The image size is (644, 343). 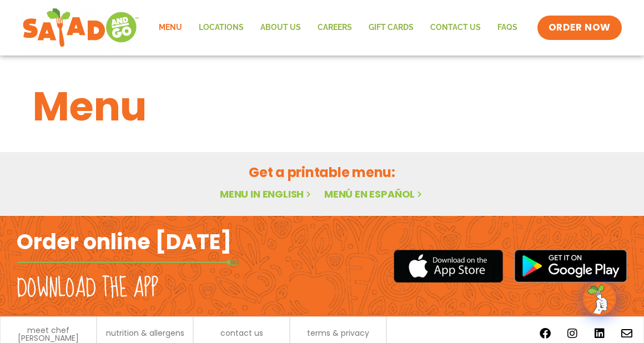 I want to click on img: google_play, so click(x=571, y=266).